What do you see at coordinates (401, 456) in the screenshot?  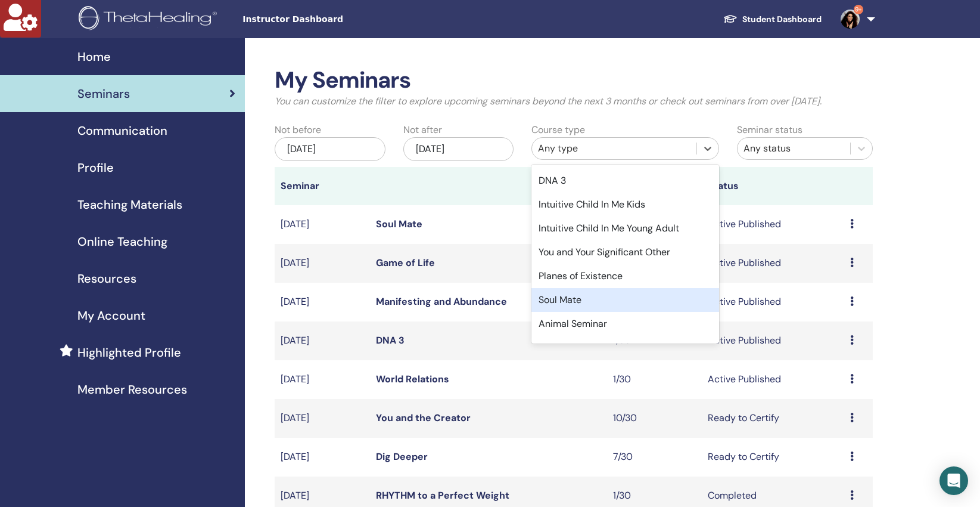 I see `a: Dig Deeper` at bounding box center [401, 456].